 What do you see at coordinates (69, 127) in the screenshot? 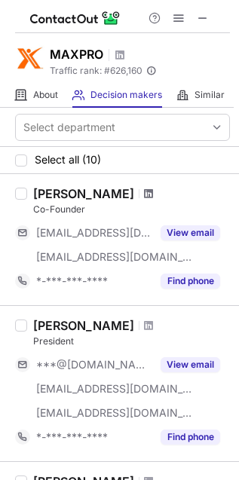
I see `div: Select department` at bounding box center [69, 127].